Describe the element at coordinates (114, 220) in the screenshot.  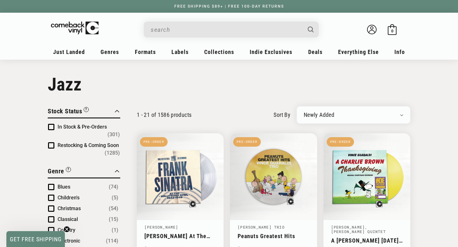
I see `span: Number of products: (15)` at that location.